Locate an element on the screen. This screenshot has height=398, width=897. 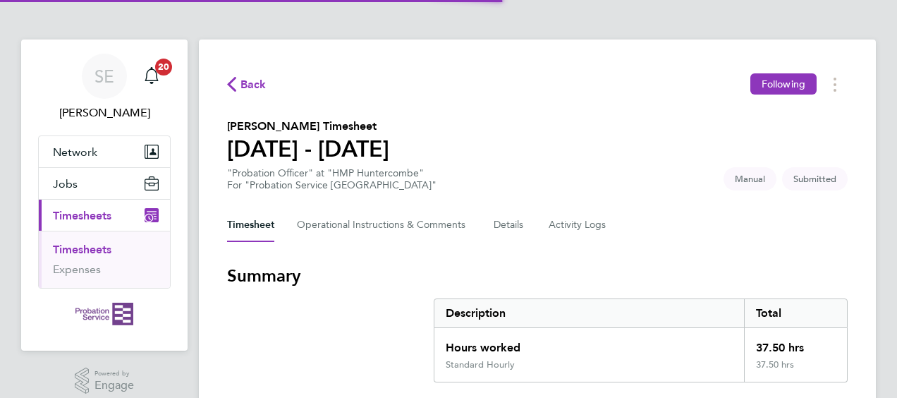
a: 20 is located at coordinates (152, 76).